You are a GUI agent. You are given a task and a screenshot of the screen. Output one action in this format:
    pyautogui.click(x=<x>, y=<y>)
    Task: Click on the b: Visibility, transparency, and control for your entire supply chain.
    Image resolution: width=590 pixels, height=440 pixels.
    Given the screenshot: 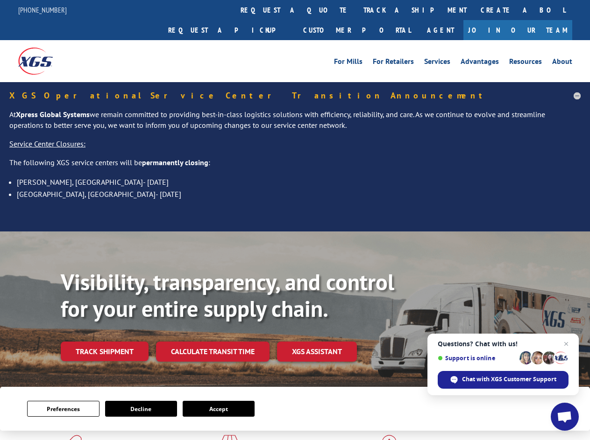 What is the action you would take?
    pyautogui.click(x=227, y=296)
    